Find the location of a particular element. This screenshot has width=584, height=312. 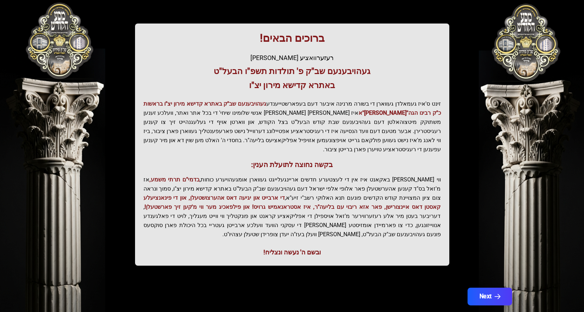

h3: בקשה נחוצה לתועלת הענין: is located at coordinates (292, 164).